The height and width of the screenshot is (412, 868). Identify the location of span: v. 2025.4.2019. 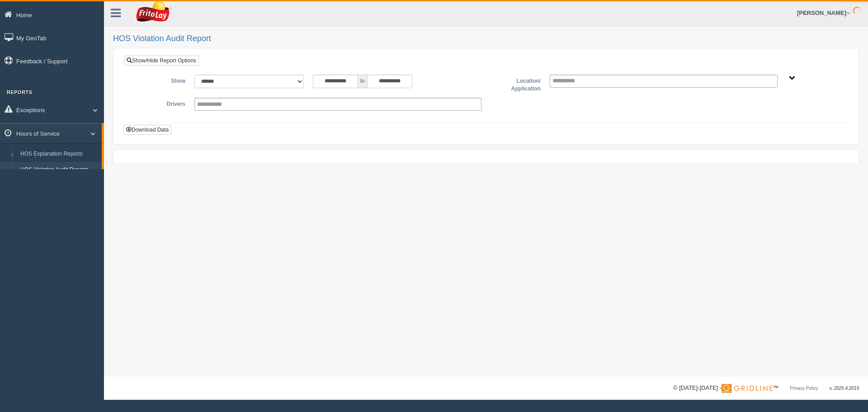
(844, 388).